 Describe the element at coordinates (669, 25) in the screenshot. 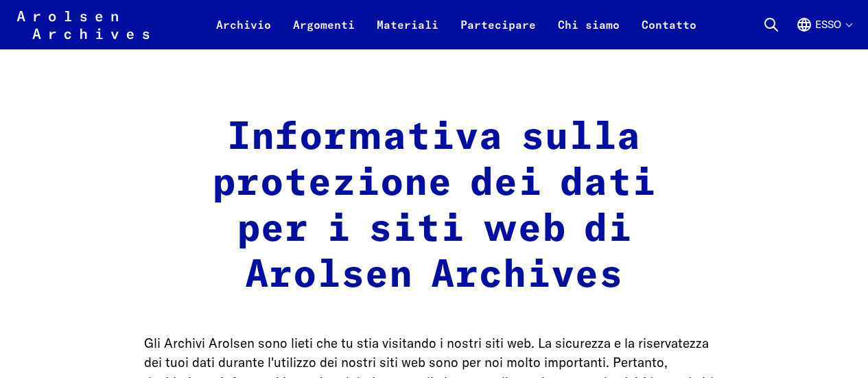

I see `font: Contatto` at that location.